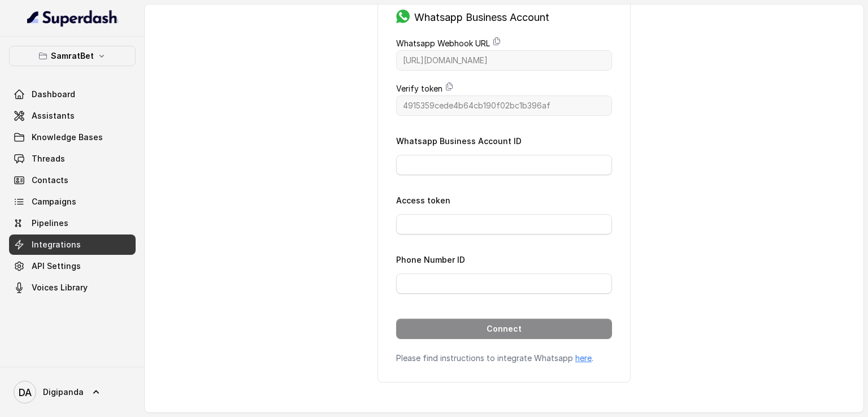 This screenshot has width=868, height=417. What do you see at coordinates (73, 137) in the screenshot?
I see `a: Knowledge Bases` at bounding box center [73, 137].